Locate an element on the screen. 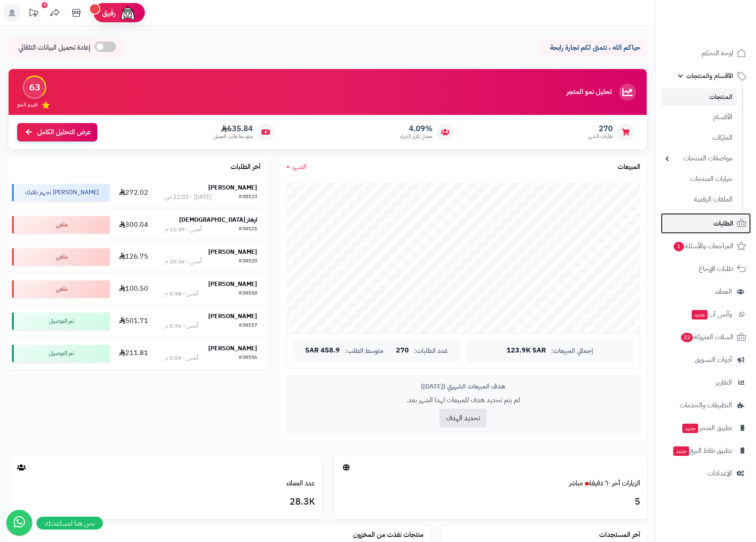 This screenshot has height=542, width=756. span: 32 is located at coordinates (687, 337).